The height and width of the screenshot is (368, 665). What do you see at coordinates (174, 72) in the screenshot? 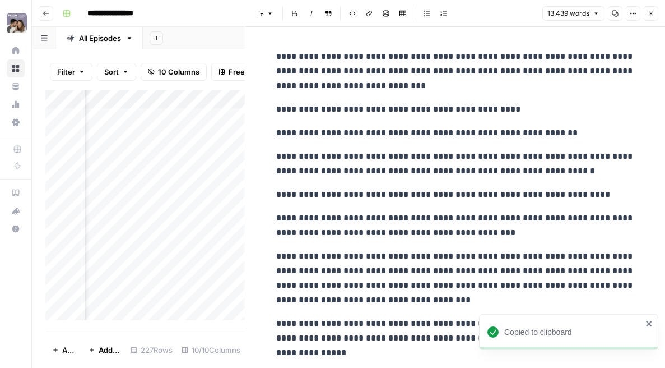
I see `button: 10 Columns` at bounding box center [174, 72].